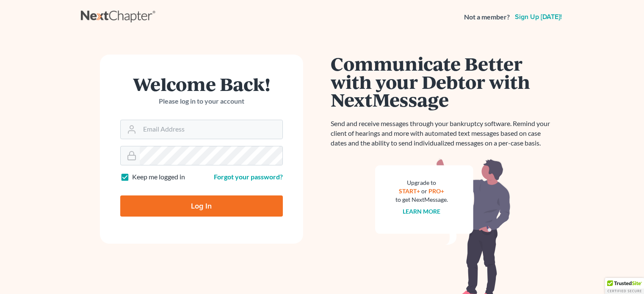  What do you see at coordinates (424, 191) in the screenshot?
I see `span: or` at bounding box center [424, 191].